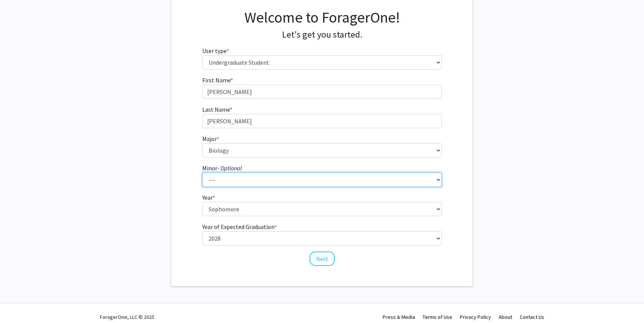  Describe the element at coordinates (209, 198) in the screenshot. I see `label: Year` at that location.